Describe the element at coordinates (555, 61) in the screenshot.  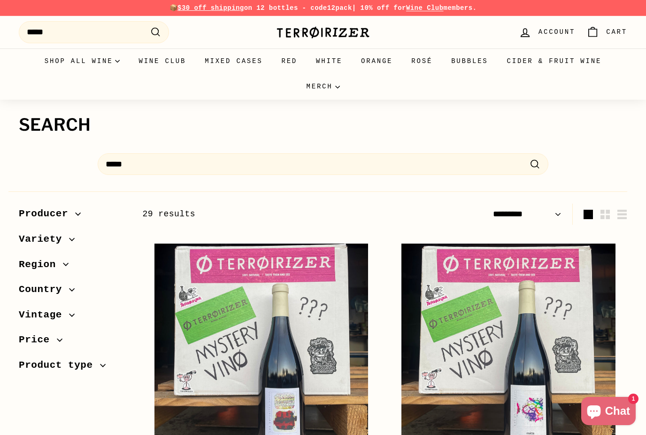
I see `a: Cider & Fruit Wine` at that location.